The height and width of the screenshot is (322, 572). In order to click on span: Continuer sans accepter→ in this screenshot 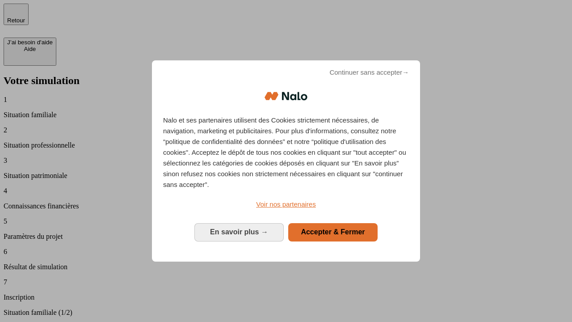, I will do `click(369, 72)`.